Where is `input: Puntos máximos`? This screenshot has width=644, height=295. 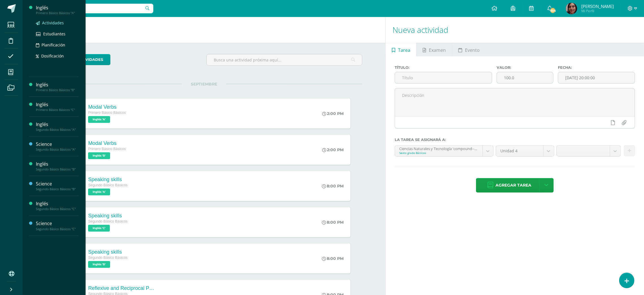 input: Puntos máximos is located at coordinates (525, 78).